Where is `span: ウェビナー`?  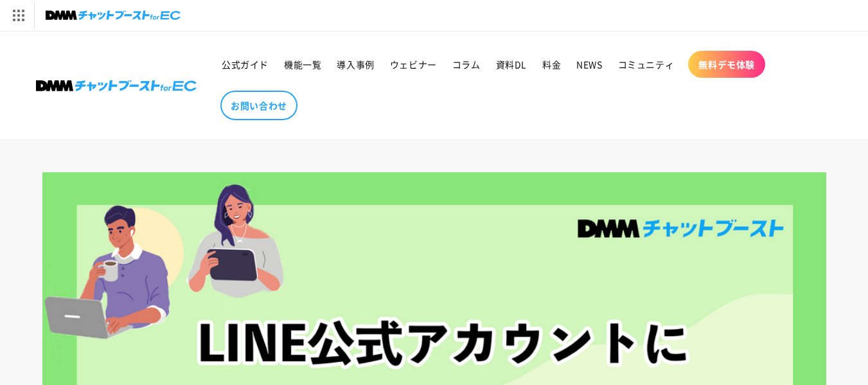
span: ウェビナー is located at coordinates (413, 64).